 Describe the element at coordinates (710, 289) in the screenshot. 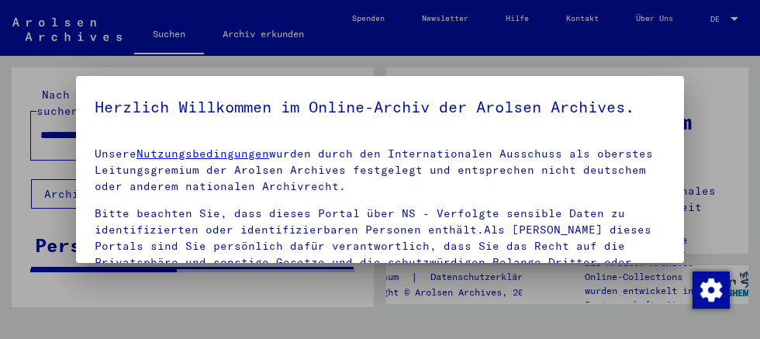

I see `div: Zustimmung ändern` at that location.